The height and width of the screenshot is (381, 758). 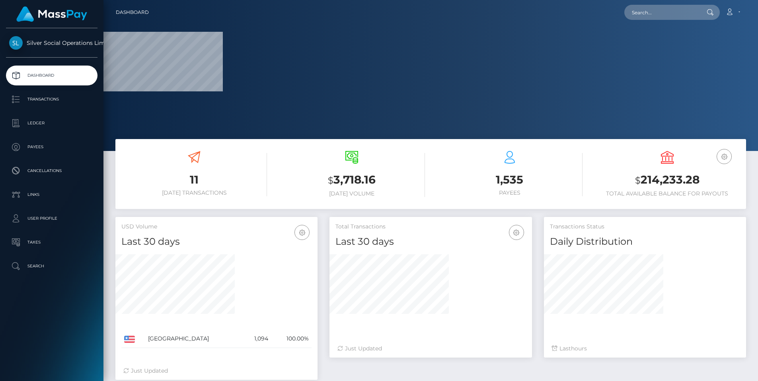 I want to click on p: Dashboard, so click(x=52, y=76).